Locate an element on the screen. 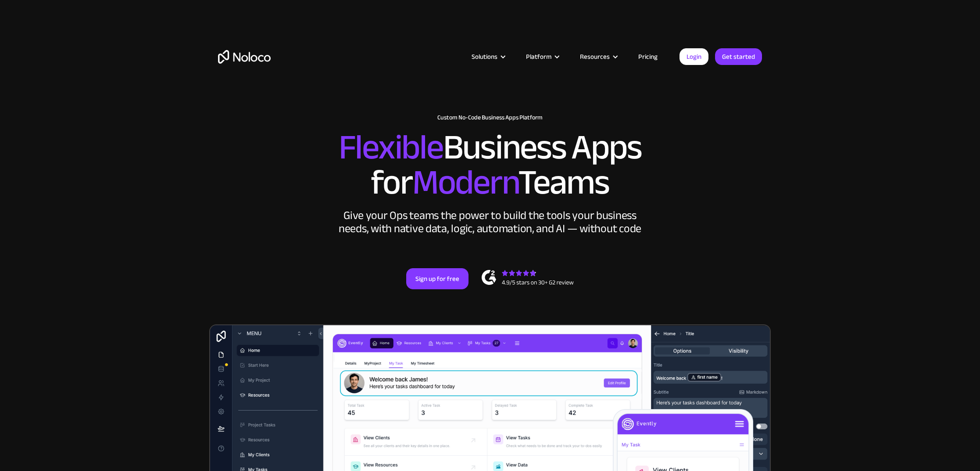  span: Flexible is located at coordinates (391, 147).